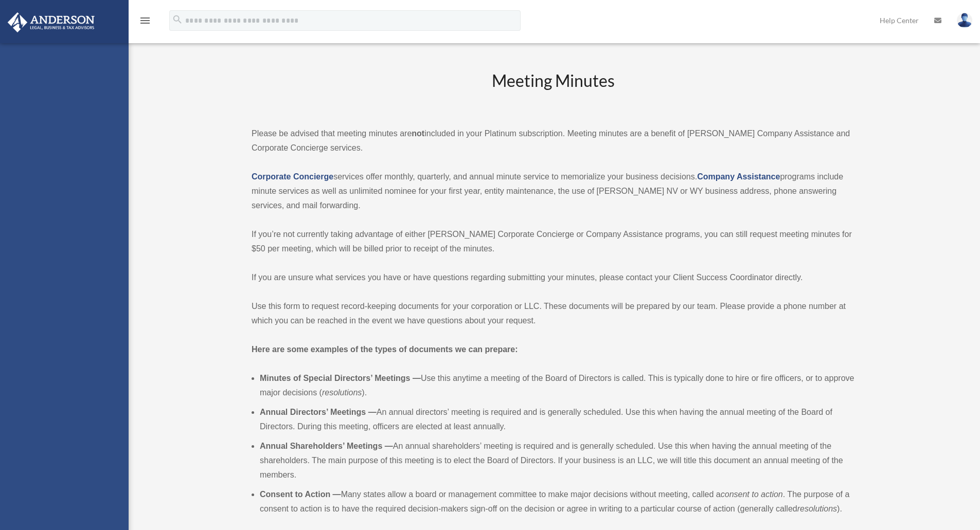 The height and width of the screenshot is (530, 980). Describe the element at coordinates (557, 385) in the screenshot. I see `li: Use this anytime a meeting of the Board of Directors is called. This is typically done to hire or...` at that location.